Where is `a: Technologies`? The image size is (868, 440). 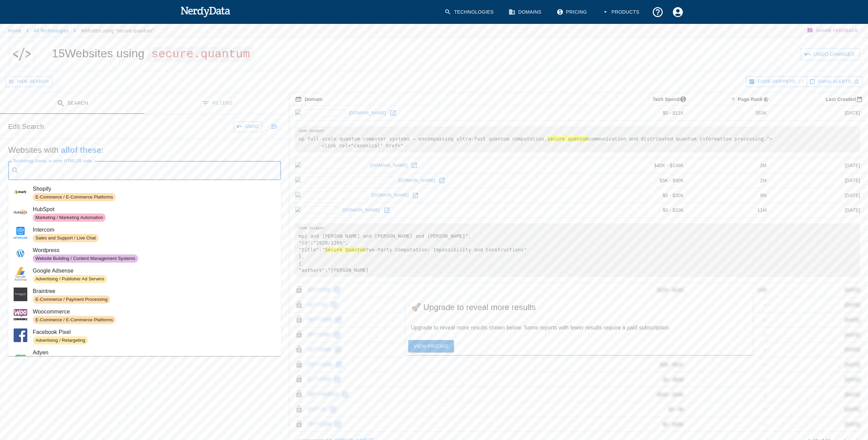 a: Technologies is located at coordinates (470, 12).